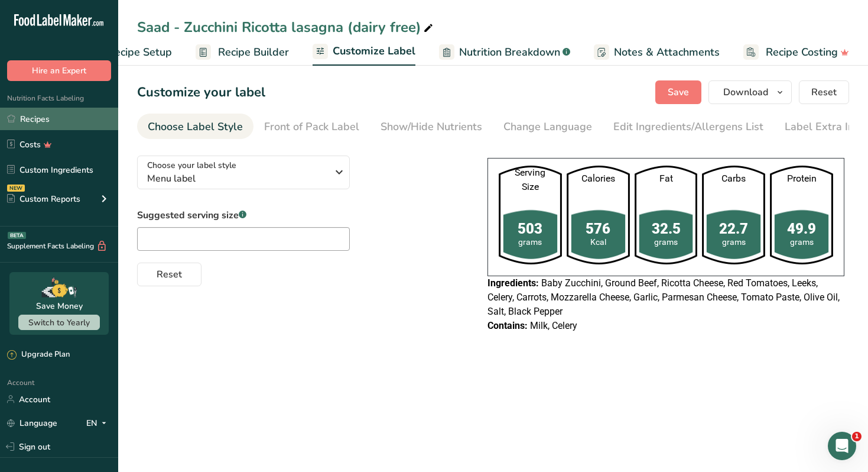 This screenshot has width=868, height=472. I want to click on span: Menu label, so click(237, 178).